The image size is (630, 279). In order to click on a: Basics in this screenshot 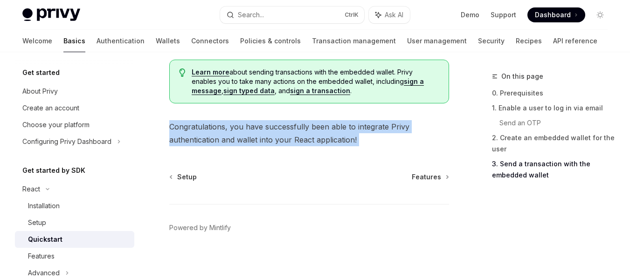, I will do `click(74, 41)`.